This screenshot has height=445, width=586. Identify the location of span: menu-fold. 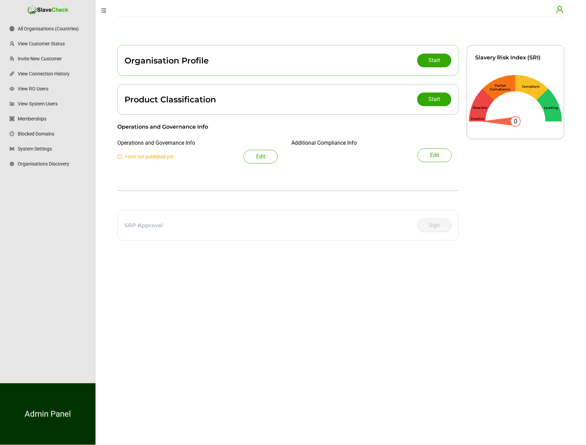
(104, 11).